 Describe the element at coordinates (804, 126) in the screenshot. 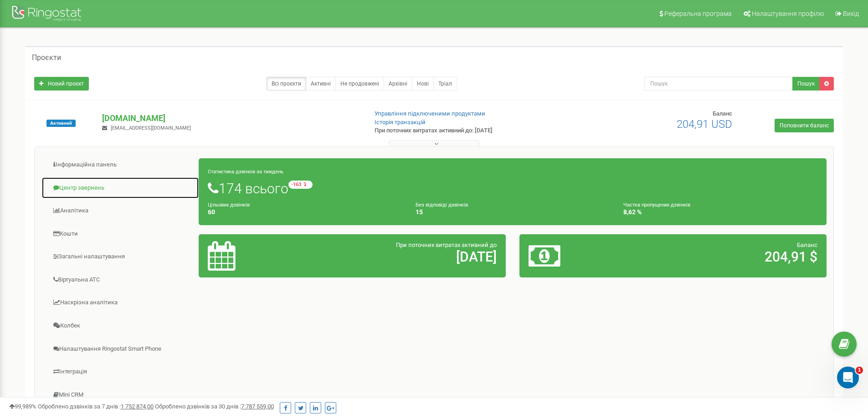

I see `a: Поповнити баланс` at that location.